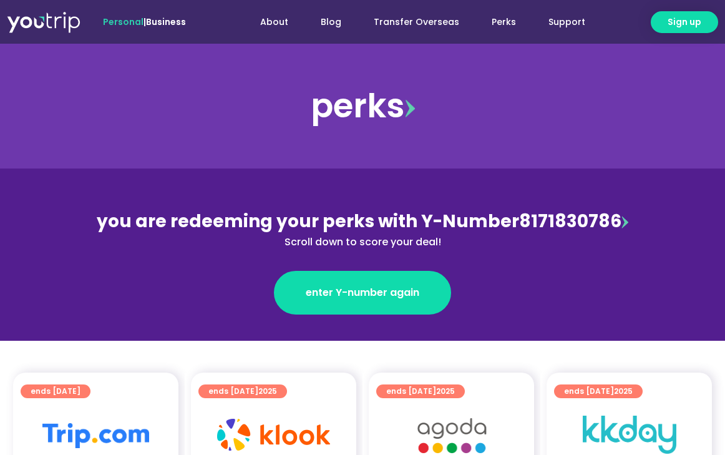  Describe the element at coordinates (685, 22) in the screenshot. I see `a: Sign up` at that location.